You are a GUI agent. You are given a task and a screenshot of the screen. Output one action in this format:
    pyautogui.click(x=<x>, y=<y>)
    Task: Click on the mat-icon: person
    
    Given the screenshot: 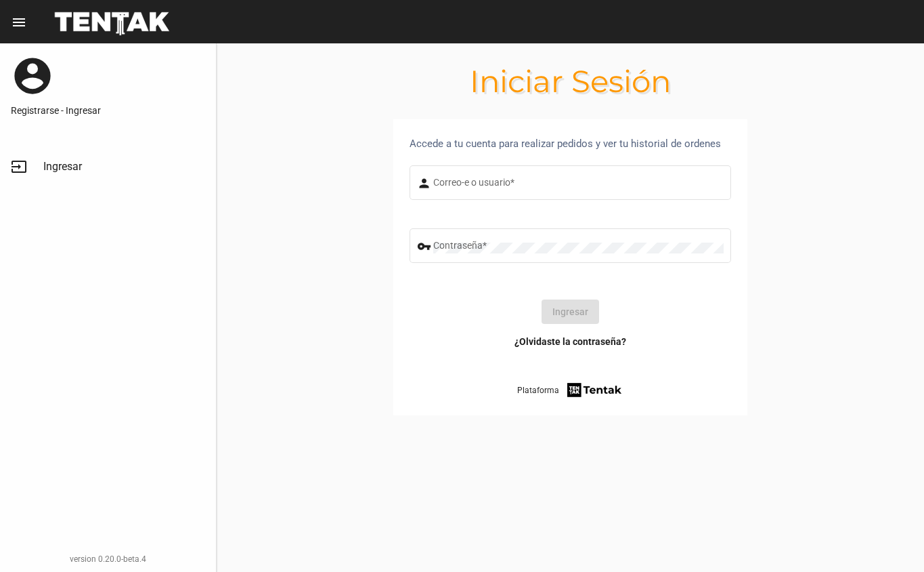 What is the action you would take?
    pyautogui.click(x=425, y=184)
    